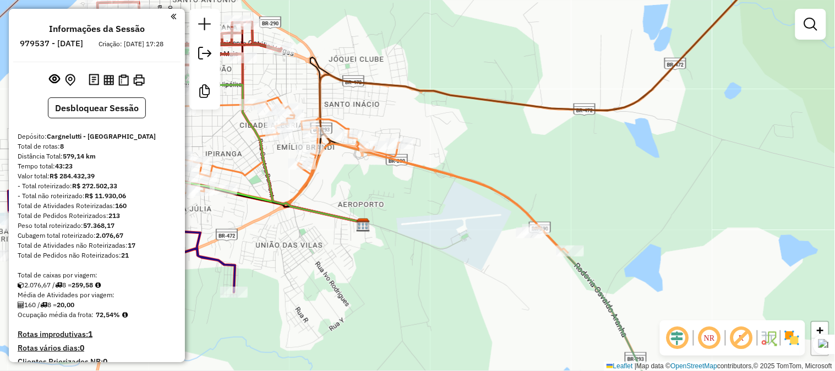 The height and width of the screenshot is (371, 835). I want to click on div: Total de caixas por viagem:, so click(97, 275).